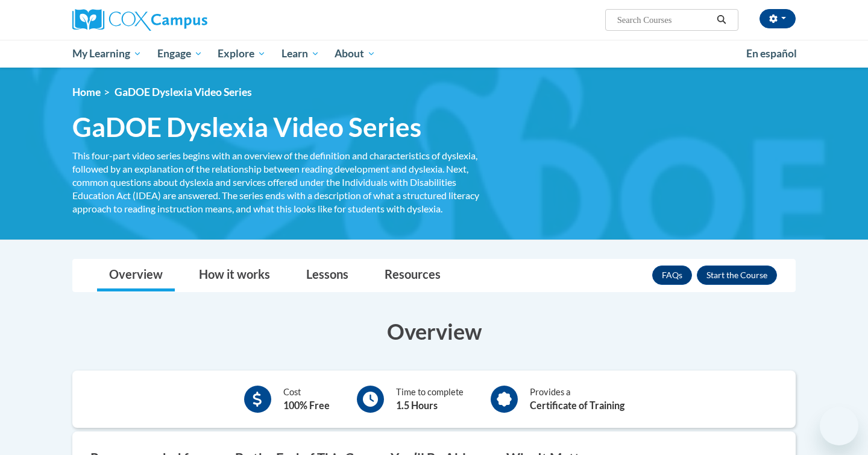 The height and width of the screenshot is (455, 868). I want to click on span: My Learning, so click(107, 54).